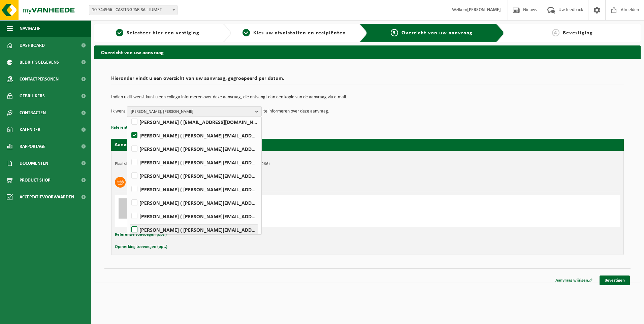  I want to click on span: Documenten, so click(34, 163).